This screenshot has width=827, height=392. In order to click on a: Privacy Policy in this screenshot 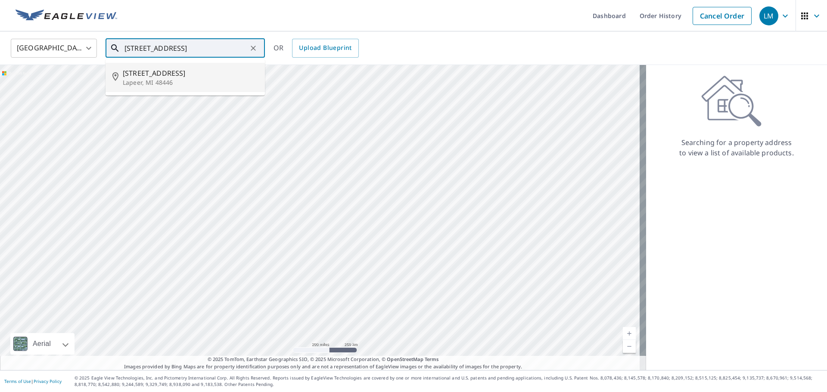, I will do `click(47, 382)`.